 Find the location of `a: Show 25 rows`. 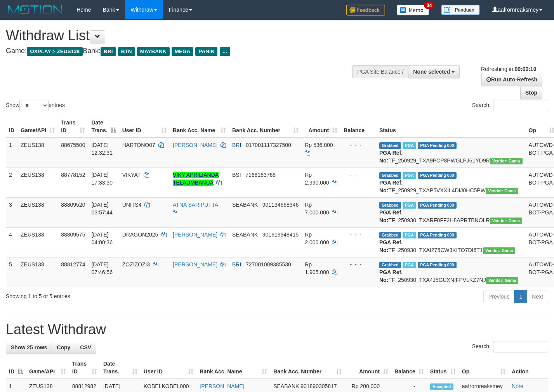

a: Show 25 rows is located at coordinates (29, 347).